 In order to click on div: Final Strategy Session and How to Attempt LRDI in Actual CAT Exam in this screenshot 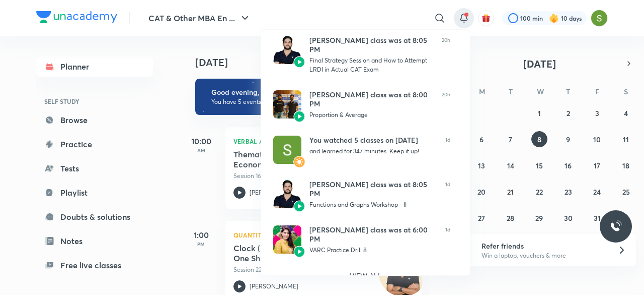, I will do `click(371, 65)`.